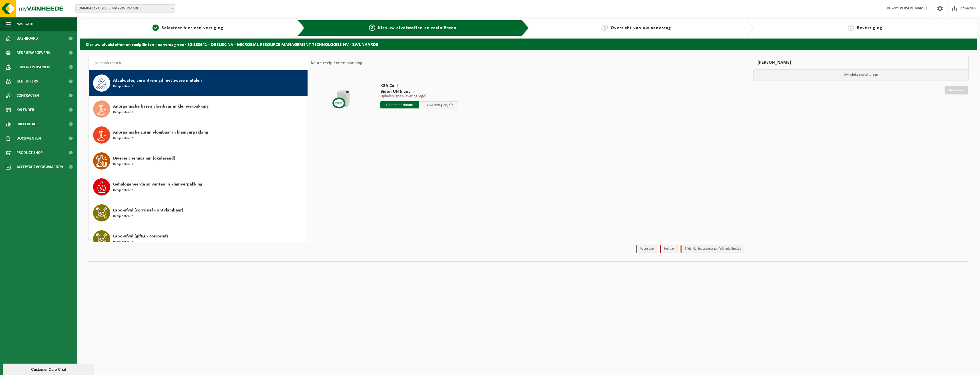 The height and width of the screenshot is (375, 980). I want to click on span: KGA Colli, so click(419, 86).